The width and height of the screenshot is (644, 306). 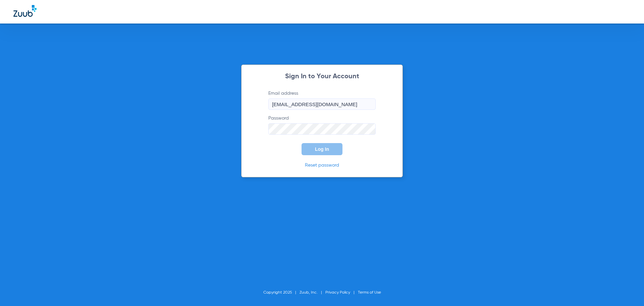 I want to click on img: Zuub Logo, so click(x=25, y=11).